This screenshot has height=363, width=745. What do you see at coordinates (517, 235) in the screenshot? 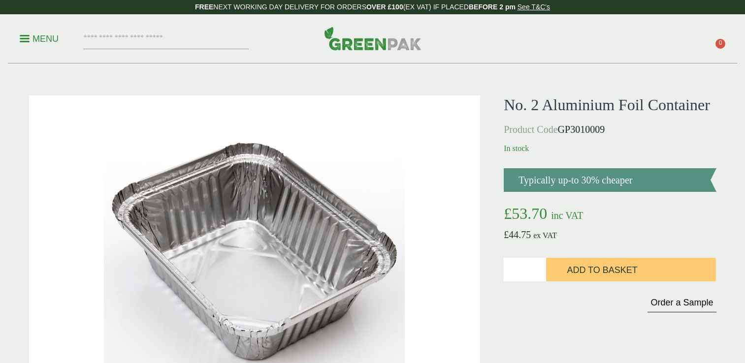
I see `bdi: 44.75` at bounding box center [517, 235].